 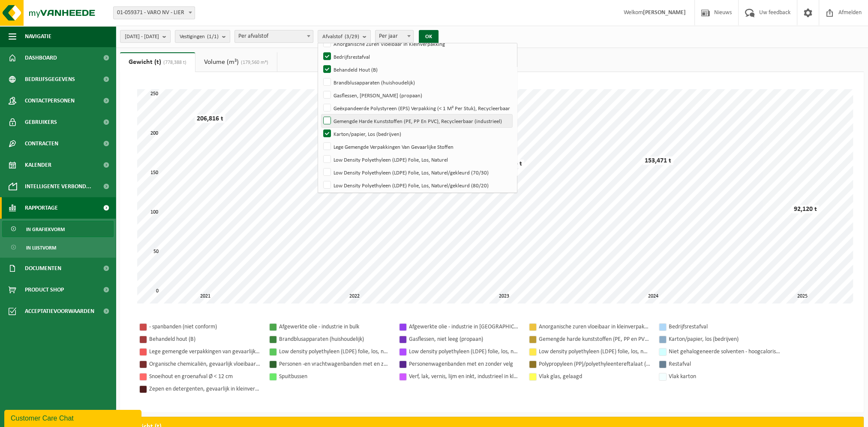 I want to click on div: Snoeihout en groenafval Ø < 12 cm, so click(x=205, y=377).